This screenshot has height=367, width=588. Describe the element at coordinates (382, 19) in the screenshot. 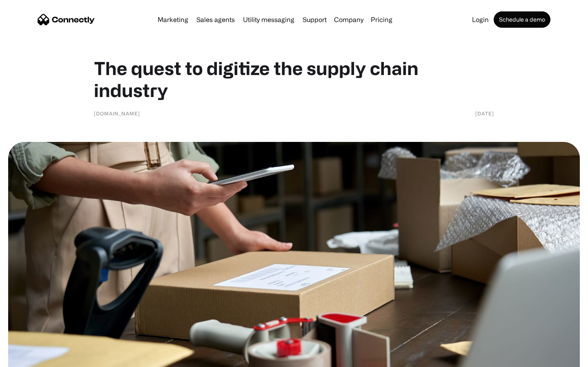

I see `a: Pricing` at that location.